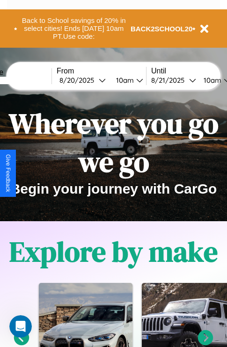 The height and width of the screenshot is (347, 227). Describe the element at coordinates (101, 71) in the screenshot. I see `label: From` at that location.